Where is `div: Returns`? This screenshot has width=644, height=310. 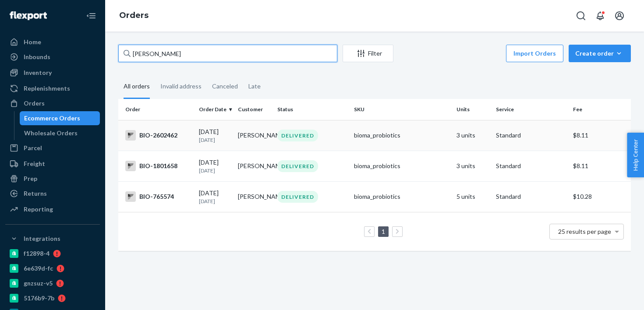 div: Returns is located at coordinates (35, 193).